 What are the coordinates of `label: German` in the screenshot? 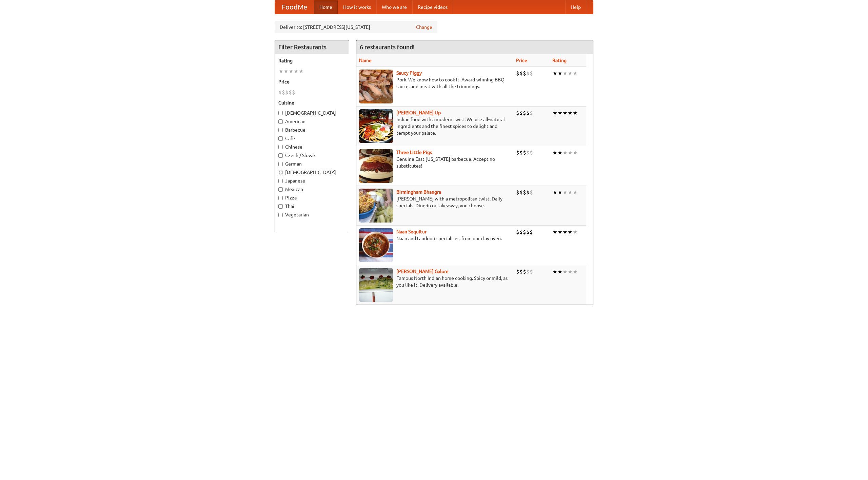 It's located at (312, 164).